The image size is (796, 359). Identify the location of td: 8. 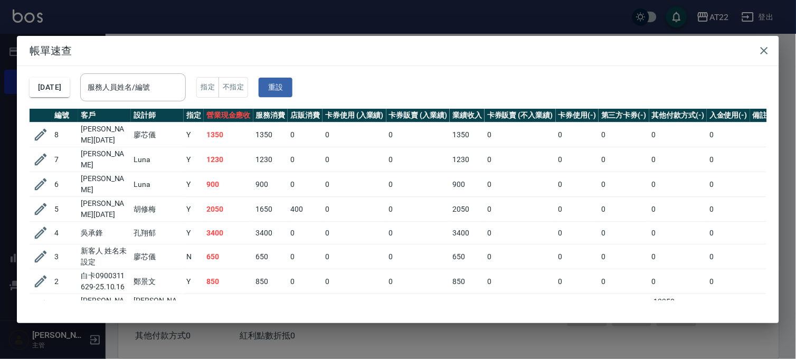
(65, 135).